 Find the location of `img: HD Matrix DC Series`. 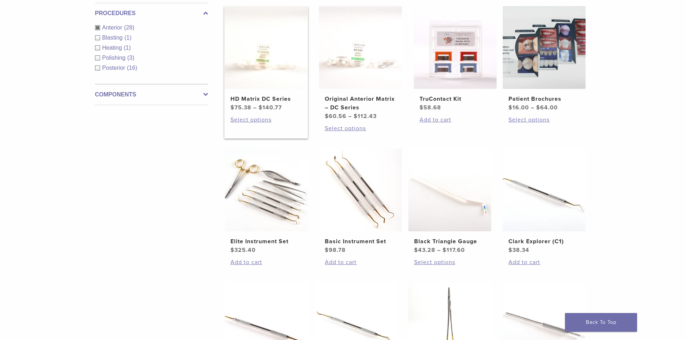

img: HD Matrix DC Series is located at coordinates (266, 48).